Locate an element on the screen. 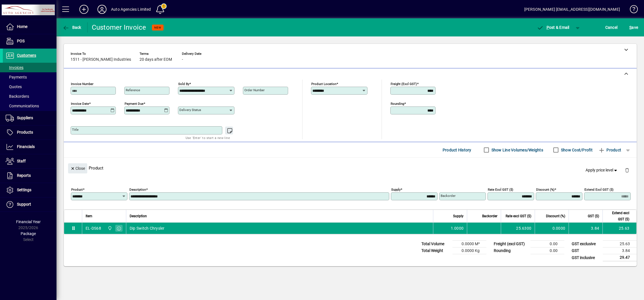 This screenshot has height=300, width=644. span: POS is located at coordinates (21, 41).